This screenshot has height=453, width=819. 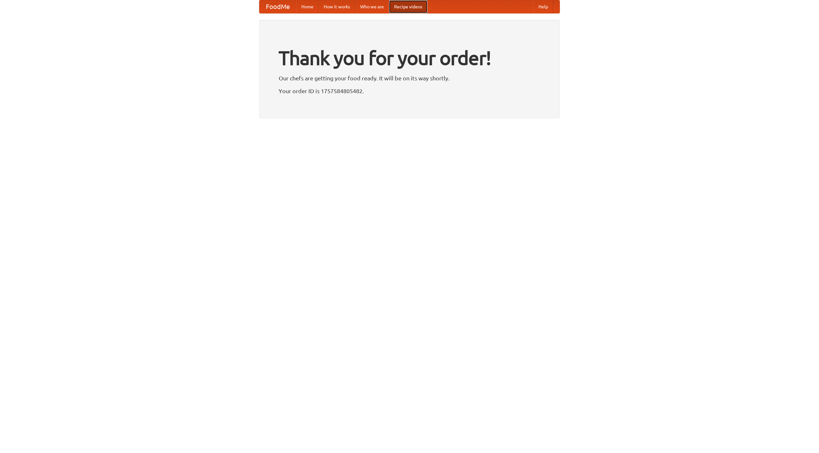 What do you see at coordinates (410, 91) in the screenshot?
I see `p: Your order ID is 1757584805482.` at bounding box center [410, 91].